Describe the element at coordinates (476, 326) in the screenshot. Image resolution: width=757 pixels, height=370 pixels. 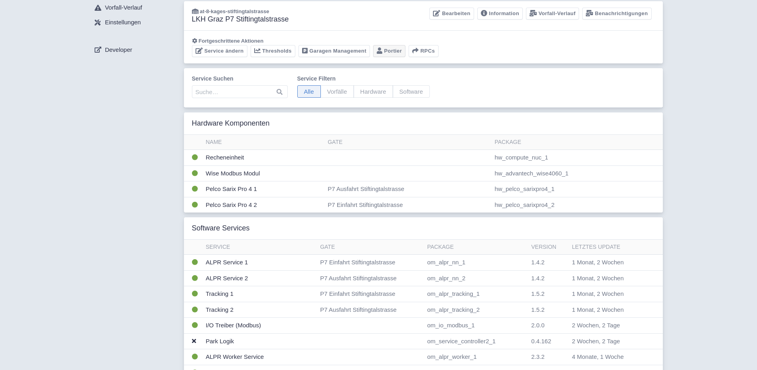
I see `td: om_io_modbus_1` at that location.